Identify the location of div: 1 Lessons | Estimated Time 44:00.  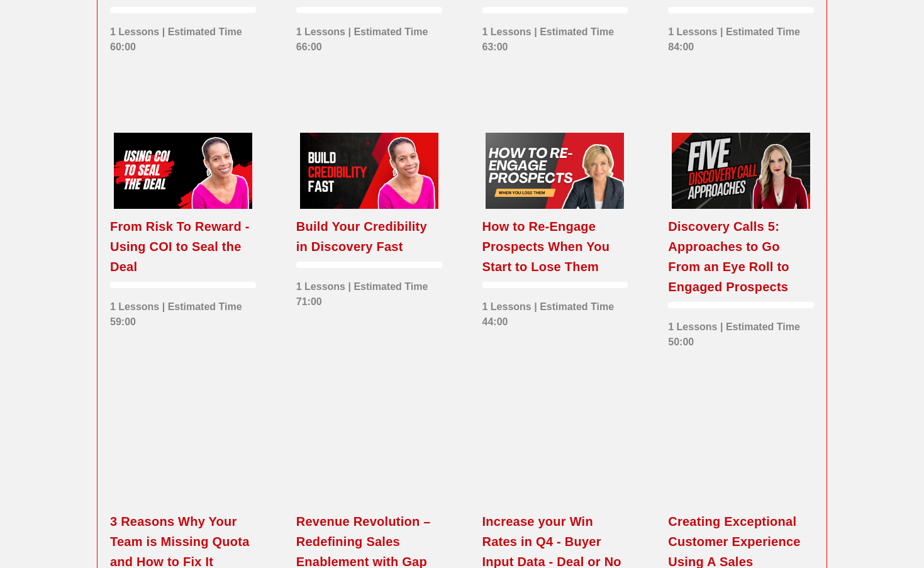
(556, 311).